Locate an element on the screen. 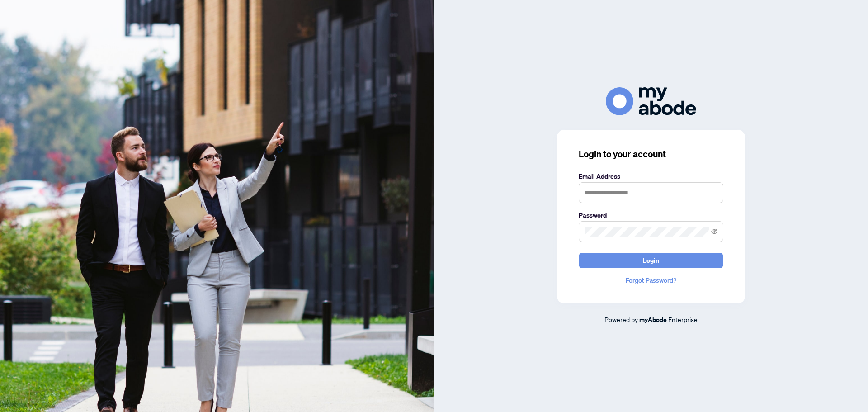 The height and width of the screenshot is (412, 868). a: Forgot Password? is located at coordinates (651, 280).